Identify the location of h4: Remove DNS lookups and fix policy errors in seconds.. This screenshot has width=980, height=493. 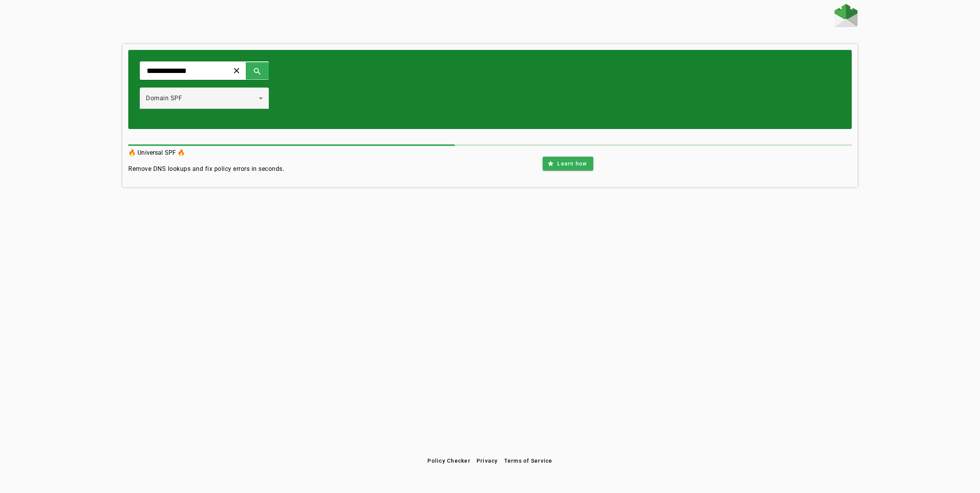
(206, 169).